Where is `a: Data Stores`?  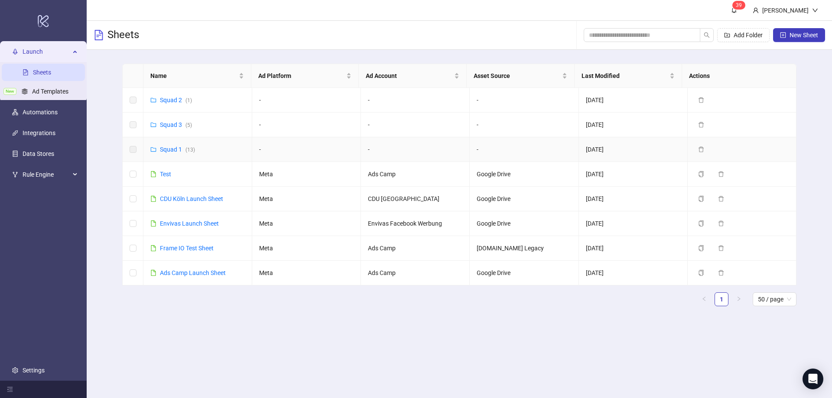 a: Data Stores is located at coordinates (38, 154).